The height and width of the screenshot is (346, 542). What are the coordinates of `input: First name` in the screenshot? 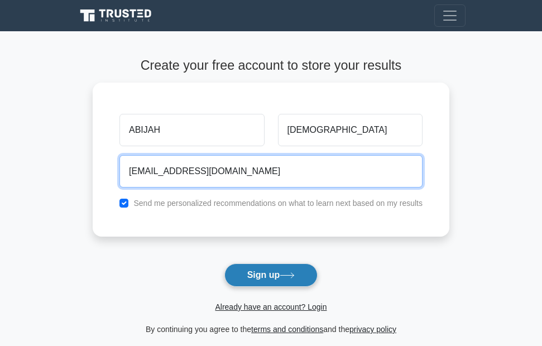 It's located at (191, 130).